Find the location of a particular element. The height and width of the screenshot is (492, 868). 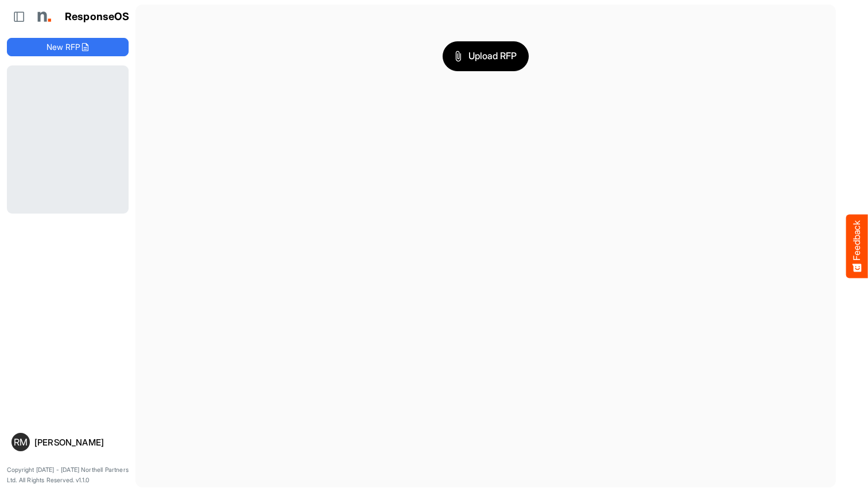

h1: ResponseOS is located at coordinates (97, 16).